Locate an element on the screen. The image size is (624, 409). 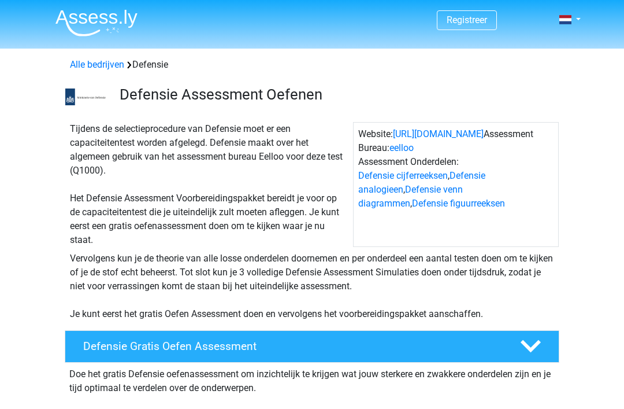
h4: Defensie Gratis Oefen Assessment is located at coordinates (292, 346).